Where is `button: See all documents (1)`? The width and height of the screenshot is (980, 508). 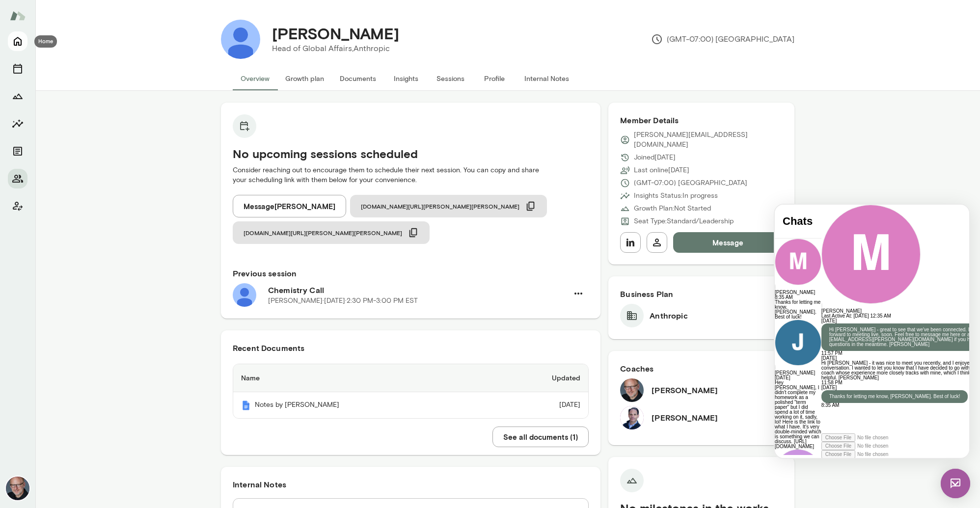 button: See all documents (1) is located at coordinates (540, 437).